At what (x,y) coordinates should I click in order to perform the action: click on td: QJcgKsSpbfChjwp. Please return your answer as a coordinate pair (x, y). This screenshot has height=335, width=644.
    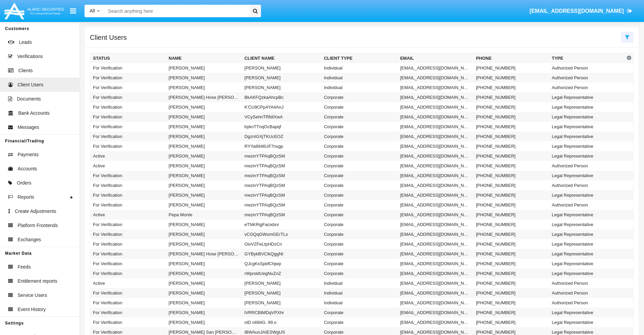
    Looking at the image, I should click on (282, 264).